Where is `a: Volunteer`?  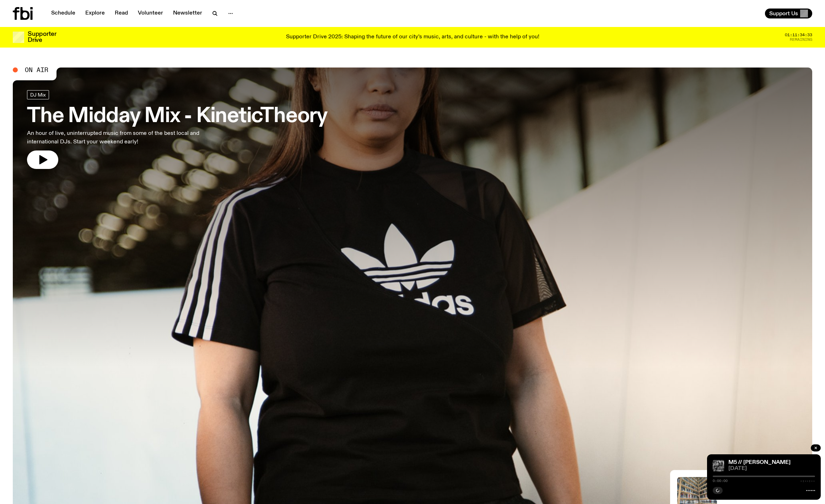 a: Volunteer is located at coordinates (150, 14).